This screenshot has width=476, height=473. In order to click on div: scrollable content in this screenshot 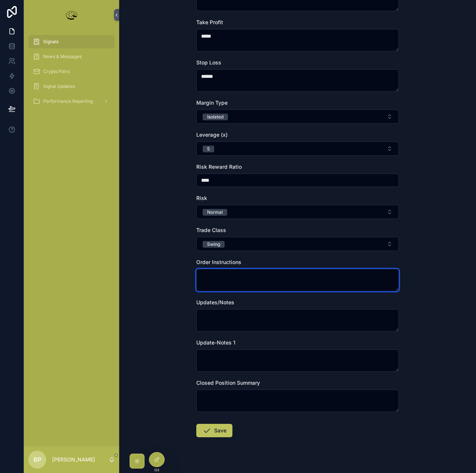, I will do `click(71, 74)`.